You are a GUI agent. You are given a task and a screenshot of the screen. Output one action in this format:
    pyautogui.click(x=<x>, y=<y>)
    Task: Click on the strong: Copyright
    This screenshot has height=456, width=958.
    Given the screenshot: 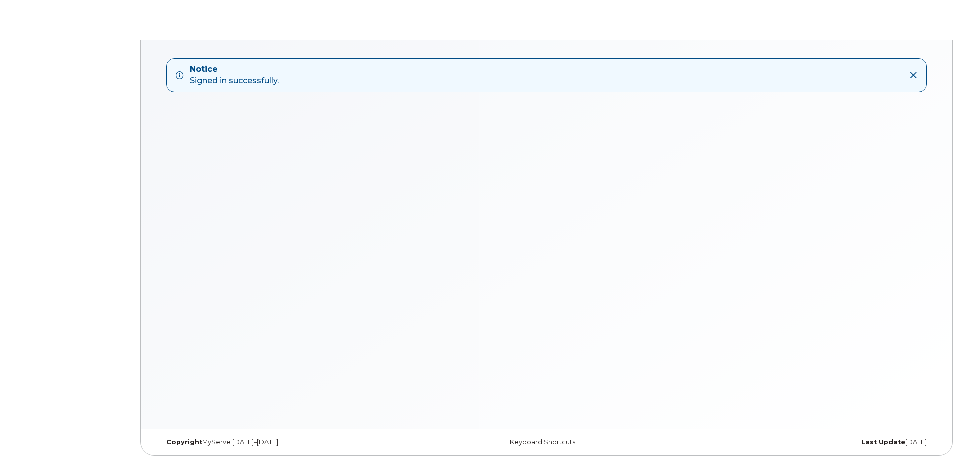 What is the action you would take?
    pyautogui.click(x=184, y=442)
    